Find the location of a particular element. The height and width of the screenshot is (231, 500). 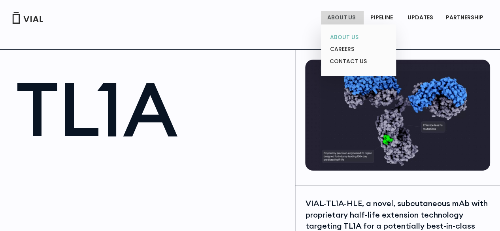

img: Vial Logo is located at coordinates (28, 18).